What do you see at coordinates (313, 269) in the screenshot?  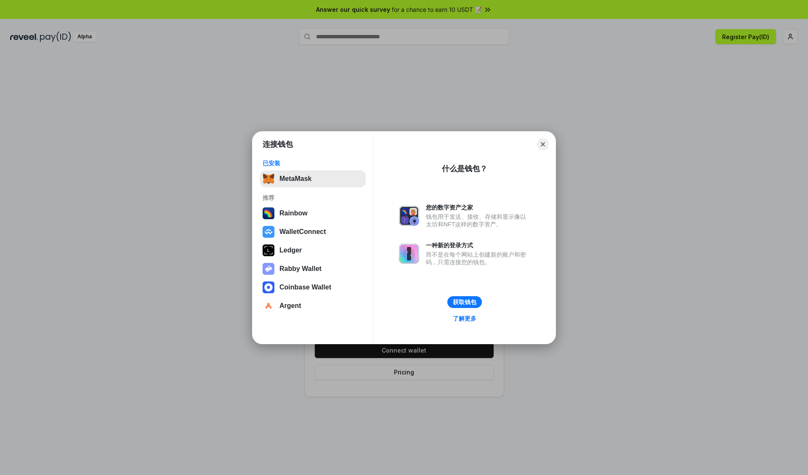 I see `button: Rabby Wallet` at bounding box center [313, 269].